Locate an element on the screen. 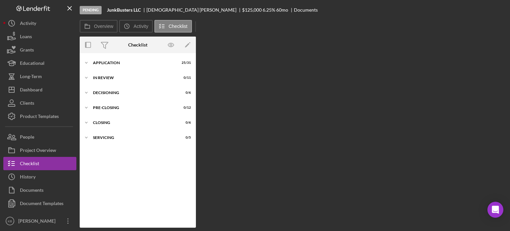 Image resolution: width=510 pixels, height=231 pixels. div: 0 / 11 is located at coordinates (185, 78).